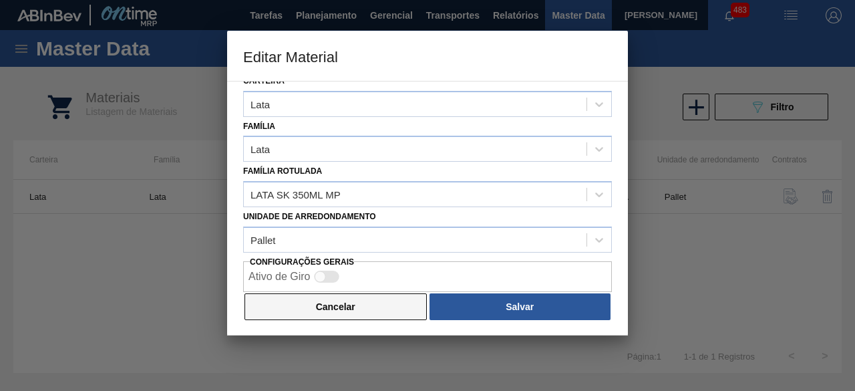 The height and width of the screenshot is (391, 855). What do you see at coordinates (282, 171) in the screenshot?
I see `label: Família Rotulada` at bounding box center [282, 171].